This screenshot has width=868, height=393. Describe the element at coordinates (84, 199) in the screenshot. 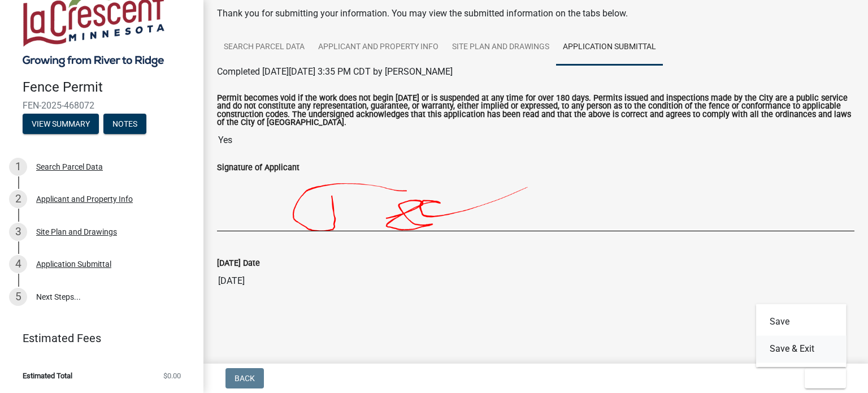

I see `div: Applicant and Property Info` at that location.